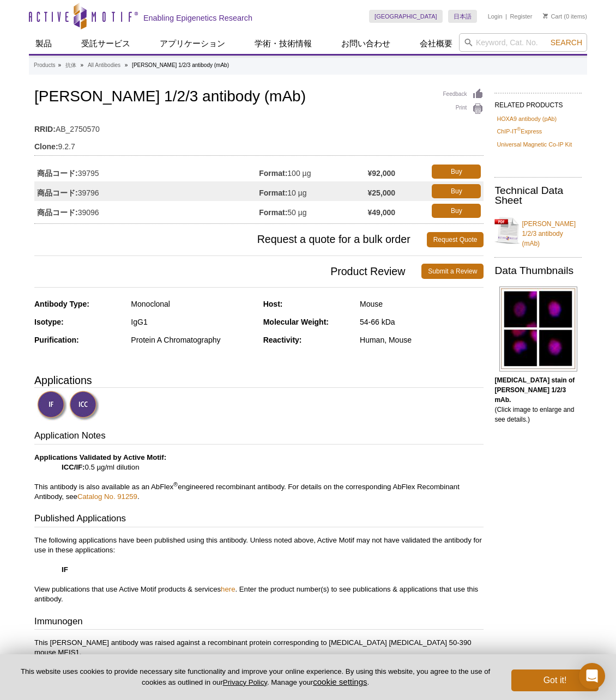 This screenshot has width=616, height=700. I want to click on a: HOXA9 antibody (pAb), so click(526, 119).